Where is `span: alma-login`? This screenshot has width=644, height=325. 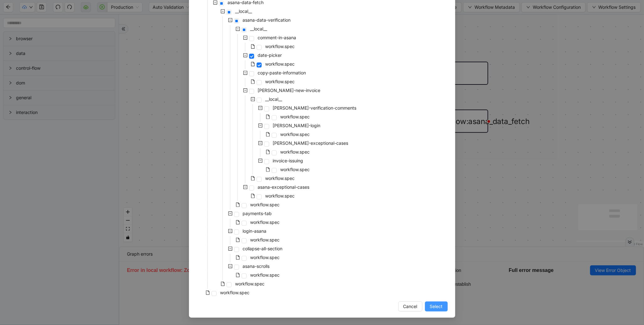 span: alma-login is located at coordinates (297, 125).